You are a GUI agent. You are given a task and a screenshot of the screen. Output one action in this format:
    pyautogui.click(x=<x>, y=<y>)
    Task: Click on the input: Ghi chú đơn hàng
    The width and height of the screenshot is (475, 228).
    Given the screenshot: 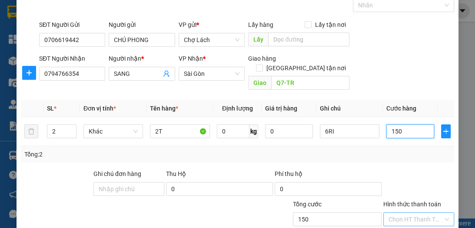 What is the action you would take?
    pyautogui.click(x=129, y=189)
    